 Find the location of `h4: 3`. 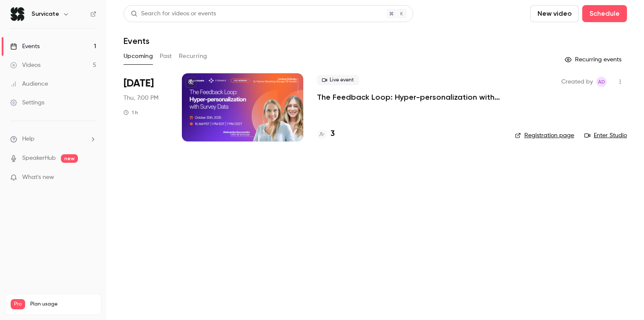

h4: 3 is located at coordinates (333, 134).